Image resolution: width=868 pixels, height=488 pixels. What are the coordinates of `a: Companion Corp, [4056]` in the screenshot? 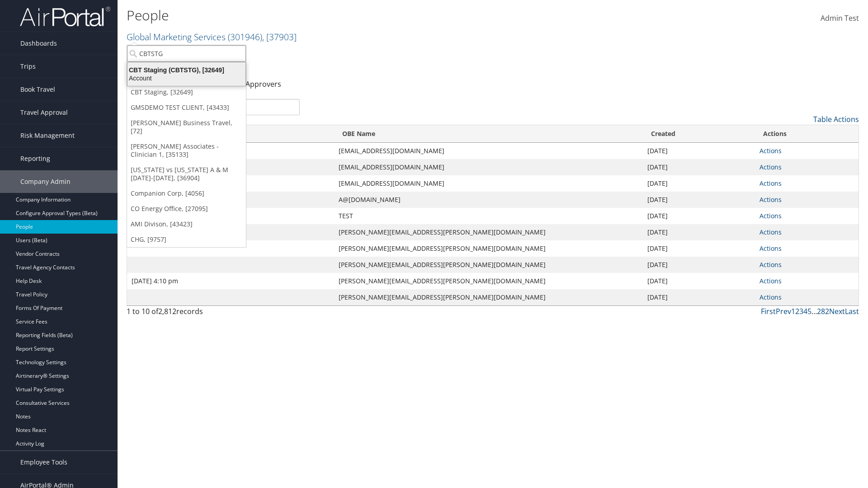 It's located at (186, 193).